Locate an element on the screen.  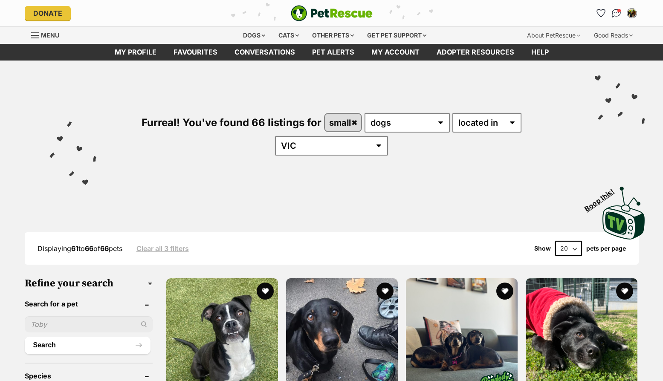
a: small is located at coordinates (343, 122).